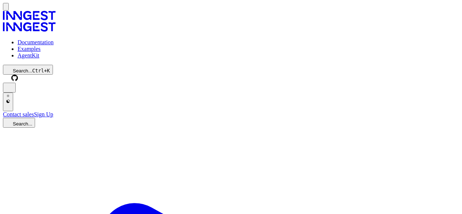 The height and width of the screenshot is (214, 462). What do you see at coordinates (19, 122) in the screenshot?
I see `button: Search...` at bounding box center [19, 122].